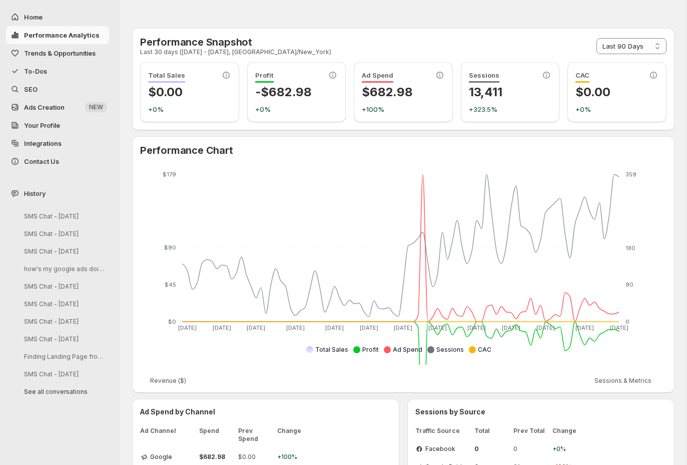 This screenshot has height=465, width=687. What do you see at coordinates (236, 42) in the screenshot?
I see `h2: Performance Snapshot` at bounding box center [236, 42].